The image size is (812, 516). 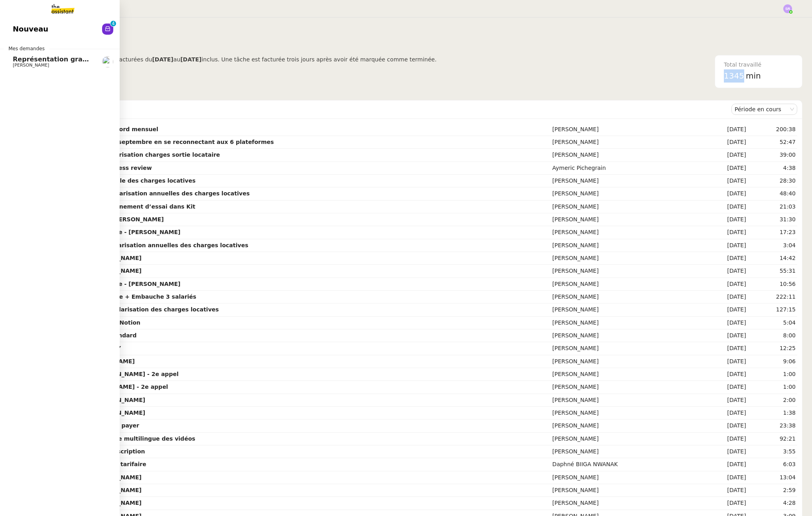 I want to click on td: 12:25, so click(x=772, y=349).